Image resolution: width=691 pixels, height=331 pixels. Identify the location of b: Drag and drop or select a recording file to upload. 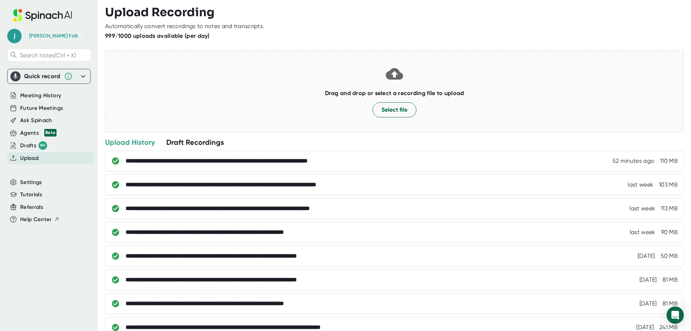
(394, 93).